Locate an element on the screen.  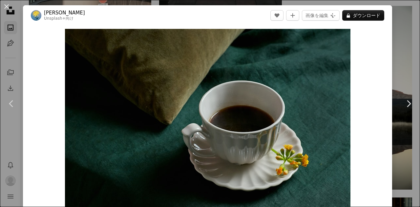
a: 次へ is located at coordinates (409, 104).